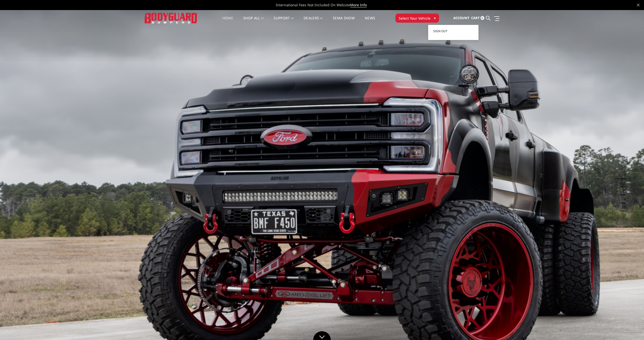 This screenshot has height=340, width=644. Describe the element at coordinates (322, 335) in the screenshot. I see `a: Click to Down` at that location.